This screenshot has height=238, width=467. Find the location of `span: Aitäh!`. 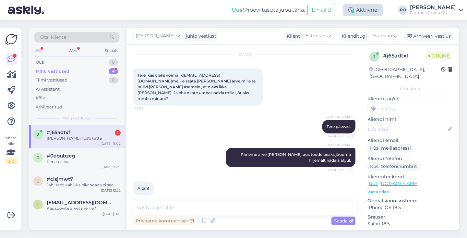

span: Aitäh! is located at coordinates (143, 188).